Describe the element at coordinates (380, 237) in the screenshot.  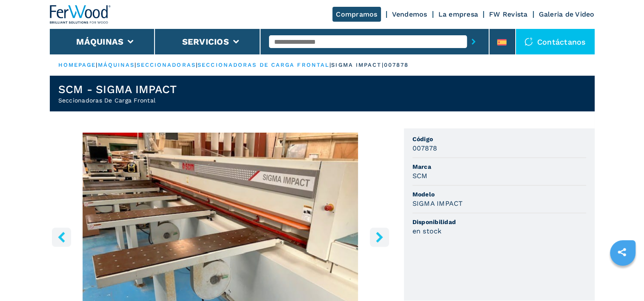
I see `button: right-button` at that location.